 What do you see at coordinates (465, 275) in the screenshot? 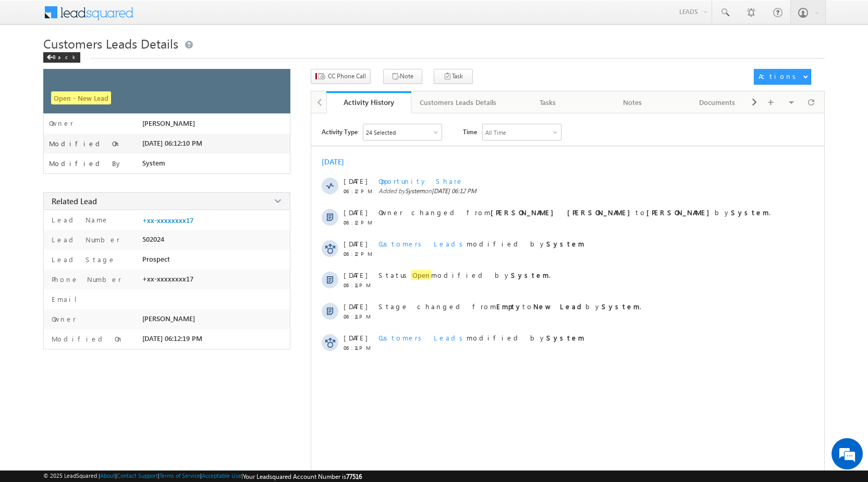
I see `span: Status modified by .` at bounding box center [465, 275].